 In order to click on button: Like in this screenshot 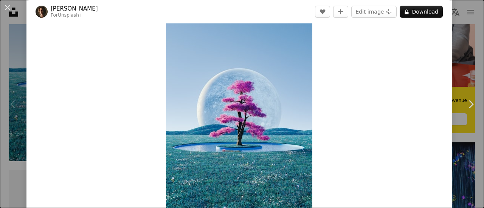, I will do `click(322, 12)`.